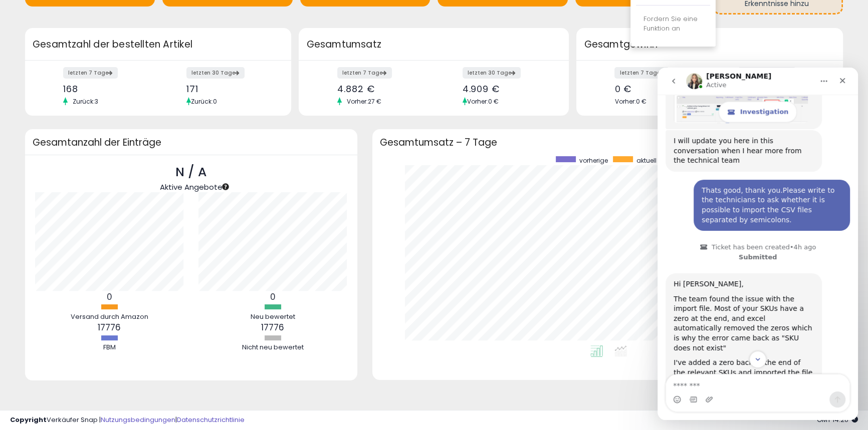  I want to click on font: 171, so click(193, 88).